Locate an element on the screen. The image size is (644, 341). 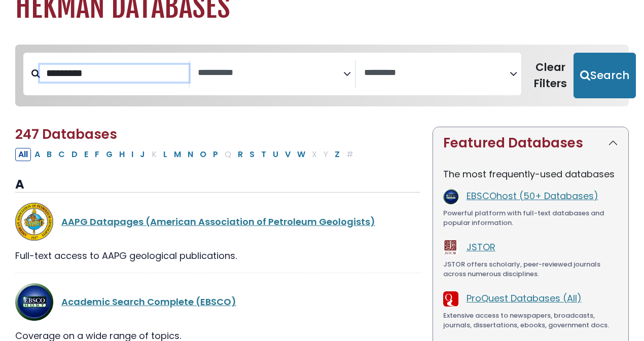
button: Filter Results S is located at coordinates (252, 155).